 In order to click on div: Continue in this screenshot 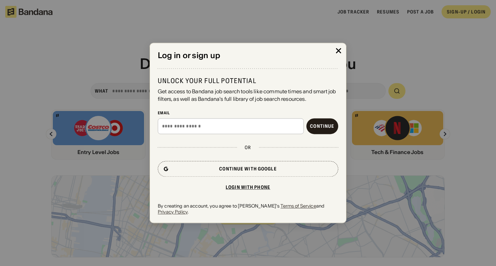, I will do `click(322, 126)`.